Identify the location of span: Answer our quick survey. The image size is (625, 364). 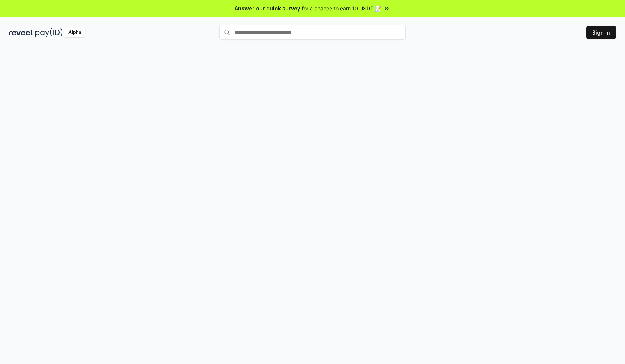
(268, 8).